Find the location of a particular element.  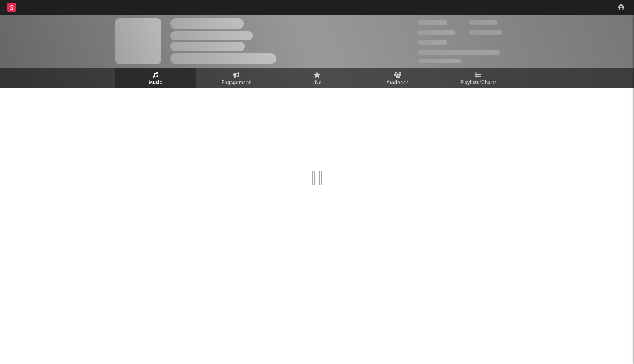

a: Live is located at coordinates (317, 78).